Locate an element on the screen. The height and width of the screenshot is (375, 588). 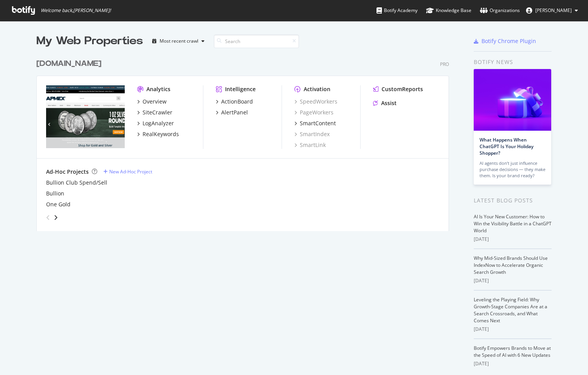
a: Bullion Club Spend/Sell is located at coordinates (77, 183).